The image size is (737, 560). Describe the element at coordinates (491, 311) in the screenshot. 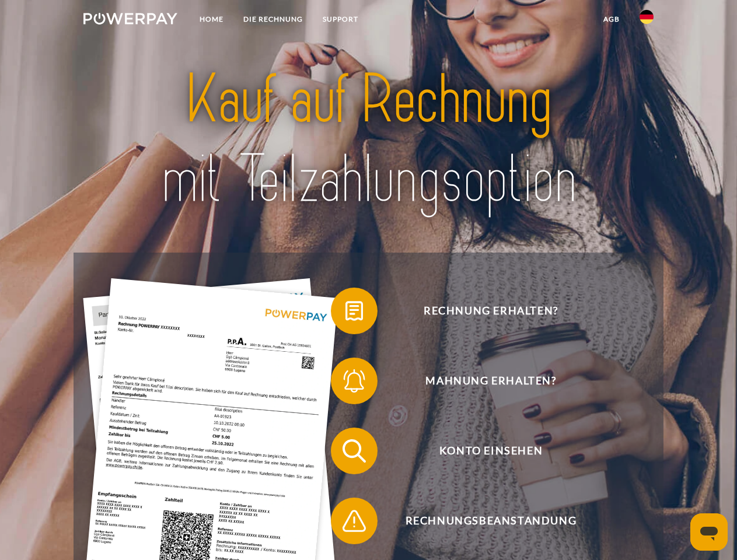

I see `span: Rechnung erhalten?` at that location.